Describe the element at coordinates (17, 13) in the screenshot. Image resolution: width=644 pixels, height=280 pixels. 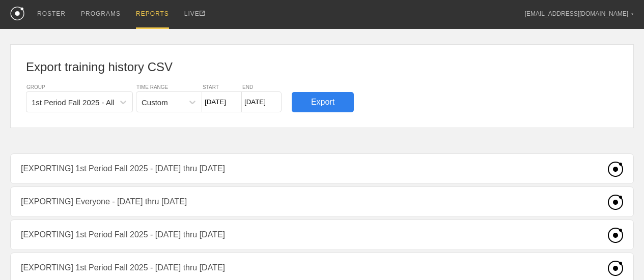
I see `img: logo` at that location.